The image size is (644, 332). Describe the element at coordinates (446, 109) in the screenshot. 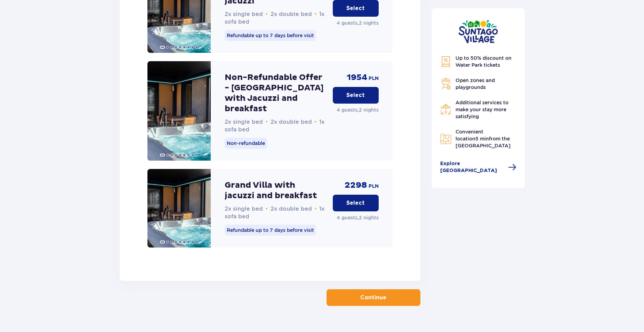

I see `img: Restaurant Icon` at that location.